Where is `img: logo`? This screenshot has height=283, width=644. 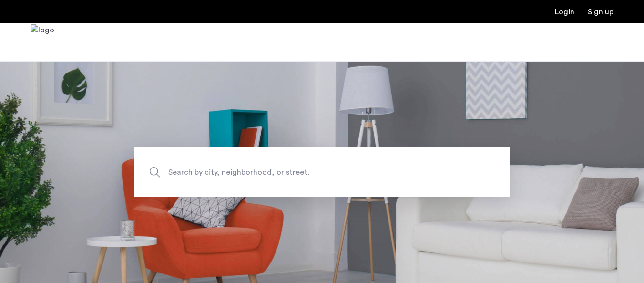 img: logo is located at coordinates (42, 42).